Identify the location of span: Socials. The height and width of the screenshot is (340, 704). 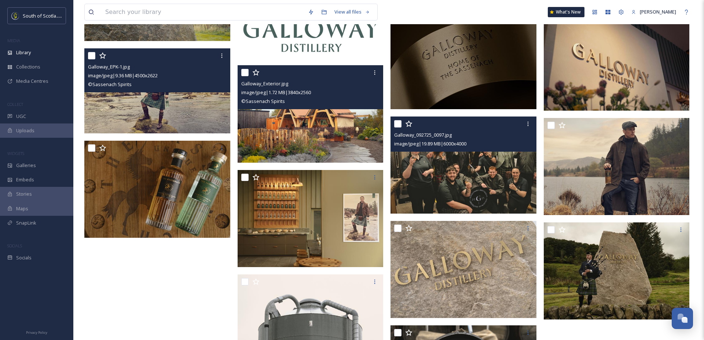
(24, 258).